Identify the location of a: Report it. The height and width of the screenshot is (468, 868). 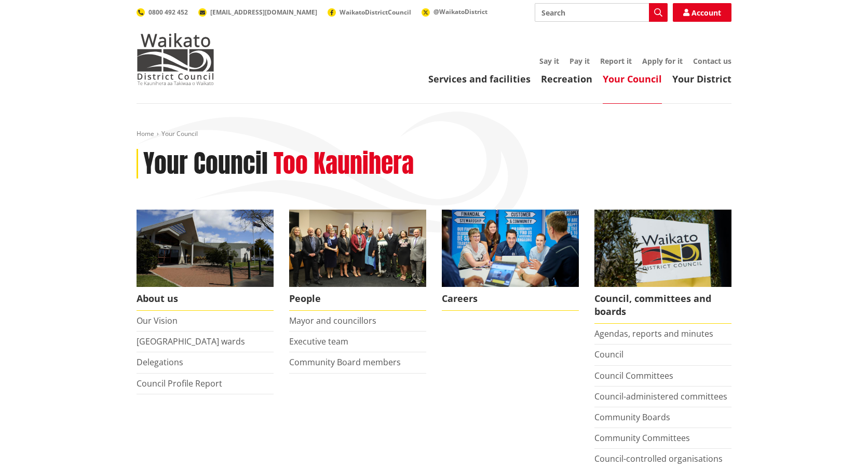
(616, 60).